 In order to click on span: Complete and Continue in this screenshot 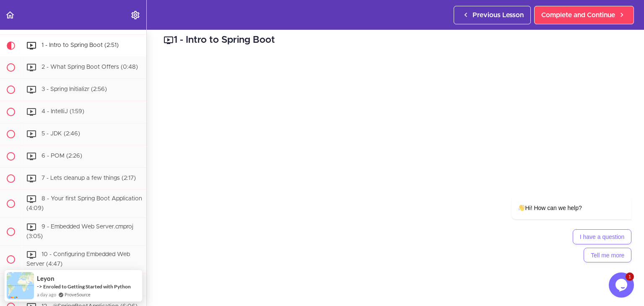, I will do `click(579, 15)`.